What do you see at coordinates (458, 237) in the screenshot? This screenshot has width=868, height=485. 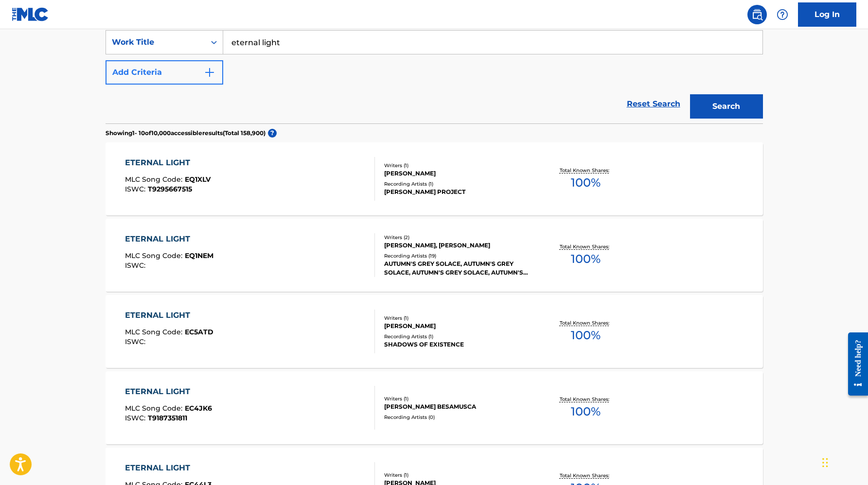 I see `div: Writers ( 2 )` at bounding box center [458, 237].